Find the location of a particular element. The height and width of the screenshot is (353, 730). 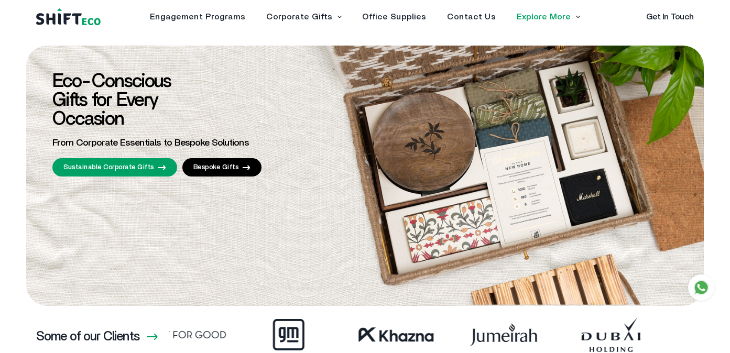

a: Contact Us is located at coordinates (471, 17).